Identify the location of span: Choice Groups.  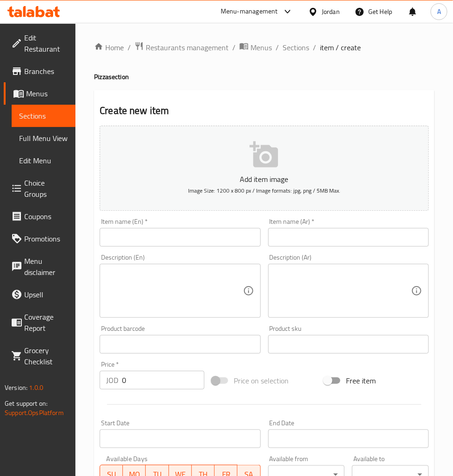
(46, 189).